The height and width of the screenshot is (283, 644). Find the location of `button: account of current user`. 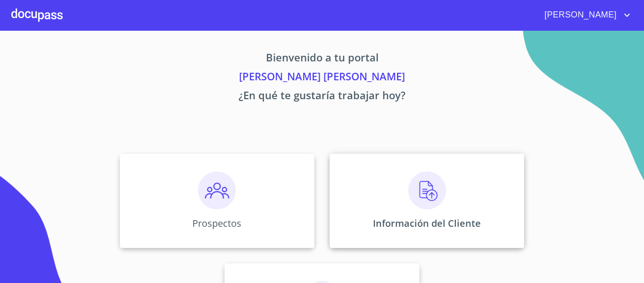

button: account of current user is located at coordinates (585, 15).